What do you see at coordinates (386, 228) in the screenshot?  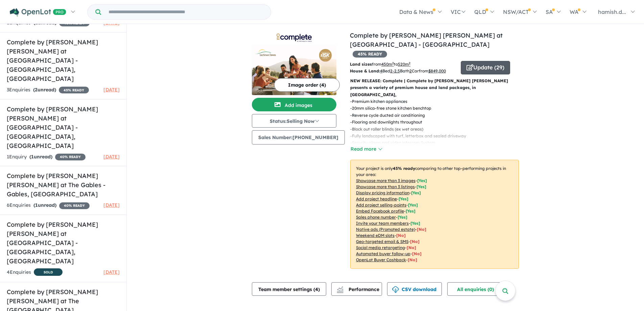 I see `u: Native ads (Promoted estate)` at bounding box center [386, 228].